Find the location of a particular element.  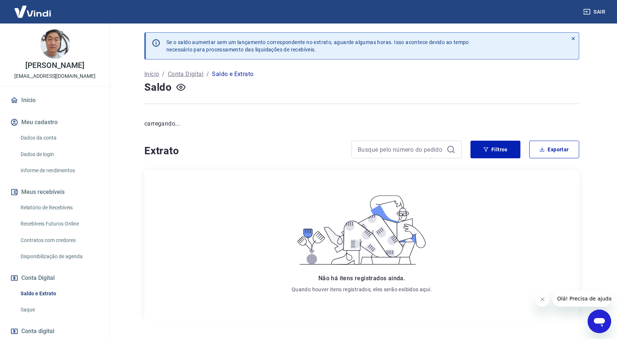

p: carregando... is located at coordinates (362, 124).